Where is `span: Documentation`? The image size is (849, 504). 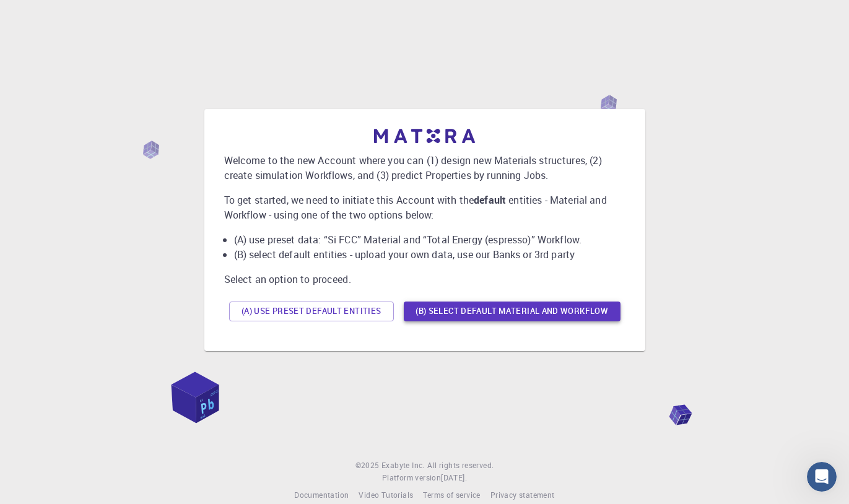 span: Documentation is located at coordinates (322, 495).